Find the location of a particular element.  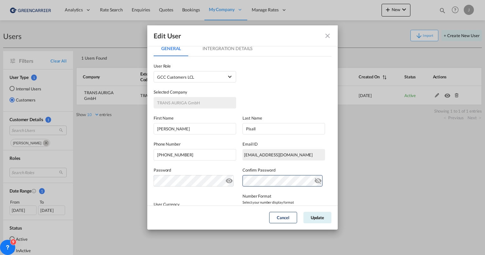

span: Select your number display format is located at coordinates (284, 202).